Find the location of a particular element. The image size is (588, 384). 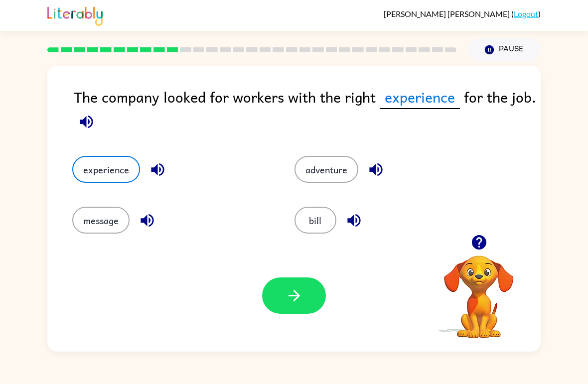

button: bill is located at coordinates (315, 220).